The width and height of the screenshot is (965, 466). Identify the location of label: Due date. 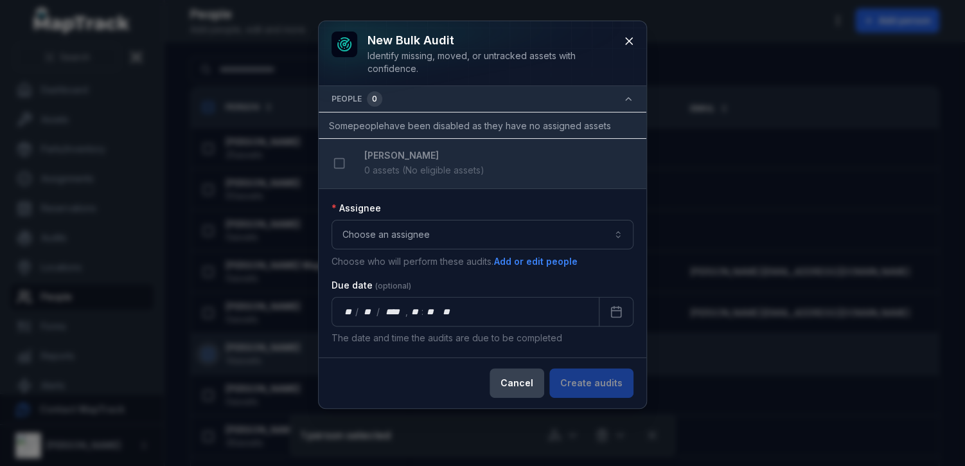
(371, 285).